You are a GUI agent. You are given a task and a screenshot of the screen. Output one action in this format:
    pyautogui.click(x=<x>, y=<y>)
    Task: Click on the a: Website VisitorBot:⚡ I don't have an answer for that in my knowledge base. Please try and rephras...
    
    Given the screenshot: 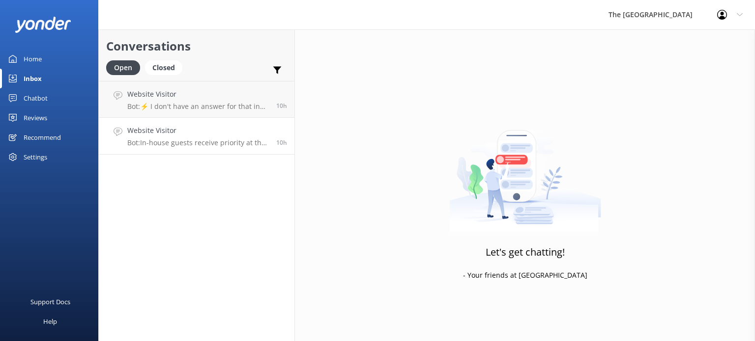 What is the action you would take?
    pyautogui.click(x=197, y=99)
    